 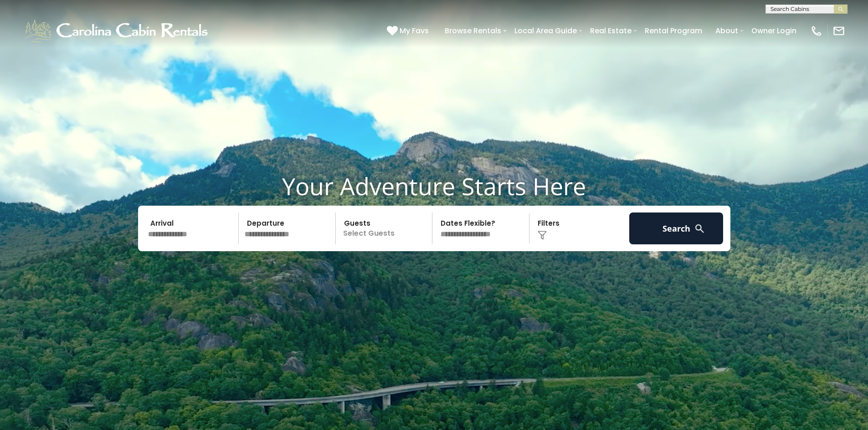 I want to click on img: search-regular-white.png, so click(x=699, y=229).